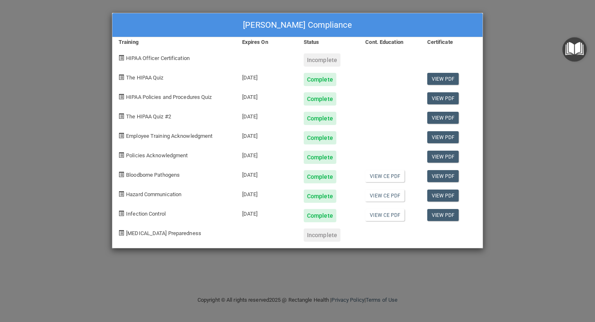  I want to click on span: The HIPAA Quiz, so click(145, 77).